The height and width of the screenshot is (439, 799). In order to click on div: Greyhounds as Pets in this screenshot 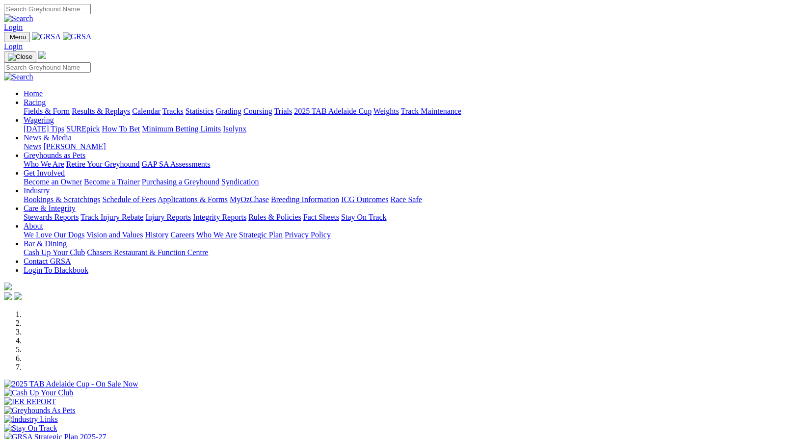, I will do `click(409, 164)`.